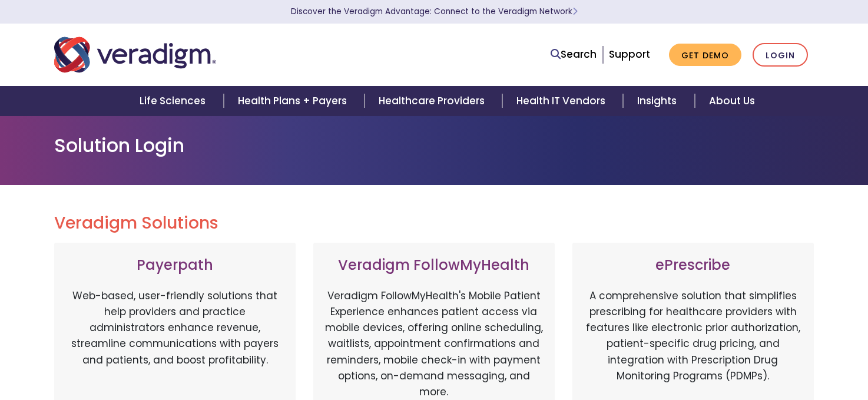  I want to click on a: Discover the Veradigm Advantage: Connect to the Veradigm NetworkLearn More, so click(434, 11).